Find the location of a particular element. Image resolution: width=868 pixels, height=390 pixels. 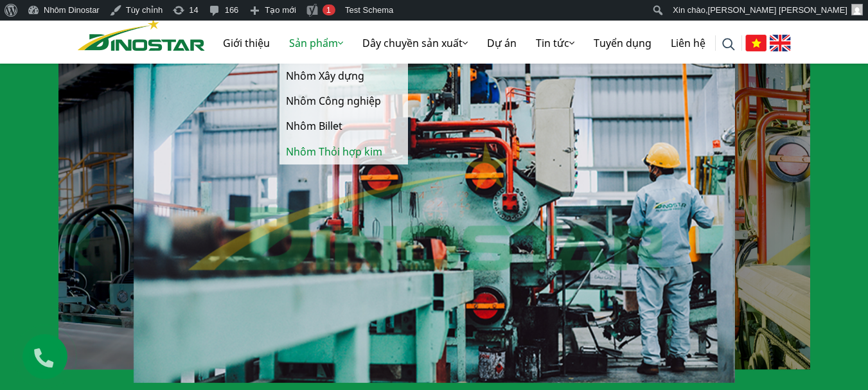

a: Nhôm Dinostar is located at coordinates (141, 33).